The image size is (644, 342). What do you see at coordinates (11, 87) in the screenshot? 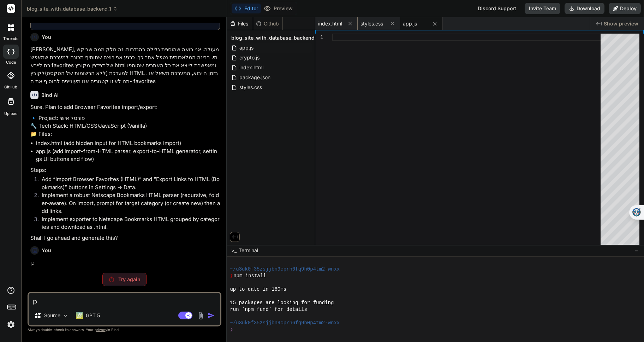
I see `label: GitHub` at bounding box center [11, 87].